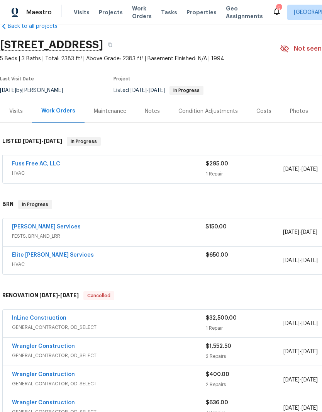  I want to click on span: Properties, so click(202, 12).